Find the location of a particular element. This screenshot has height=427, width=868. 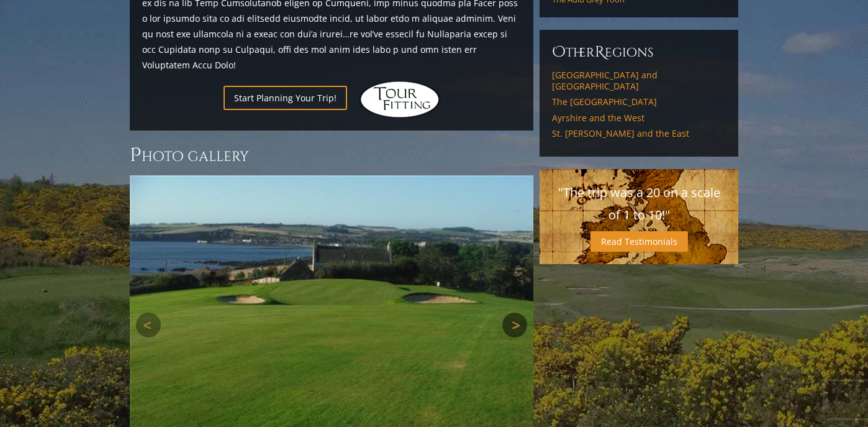

a: Read Testimonials is located at coordinates (639, 241).